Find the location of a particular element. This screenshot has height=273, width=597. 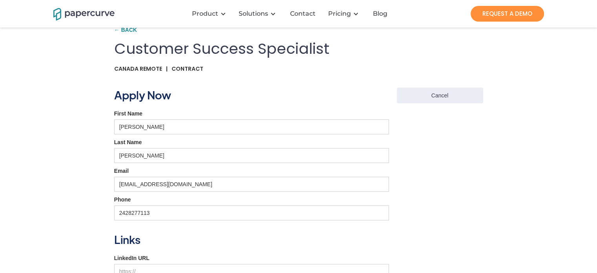

p: Canada Remote is located at coordinates (140, 71).